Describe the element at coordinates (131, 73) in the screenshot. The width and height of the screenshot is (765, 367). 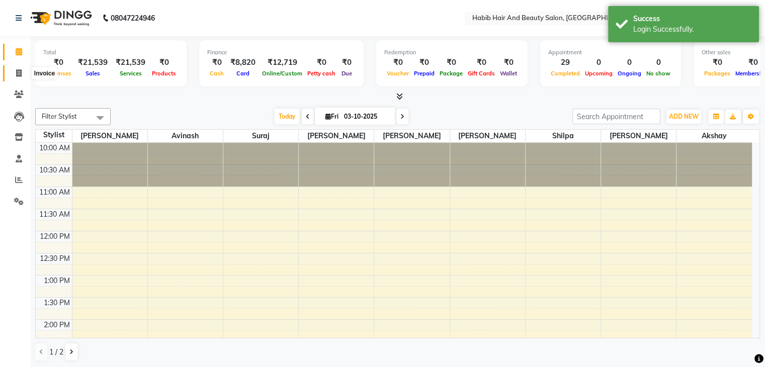
I see `span: Services` at that location.